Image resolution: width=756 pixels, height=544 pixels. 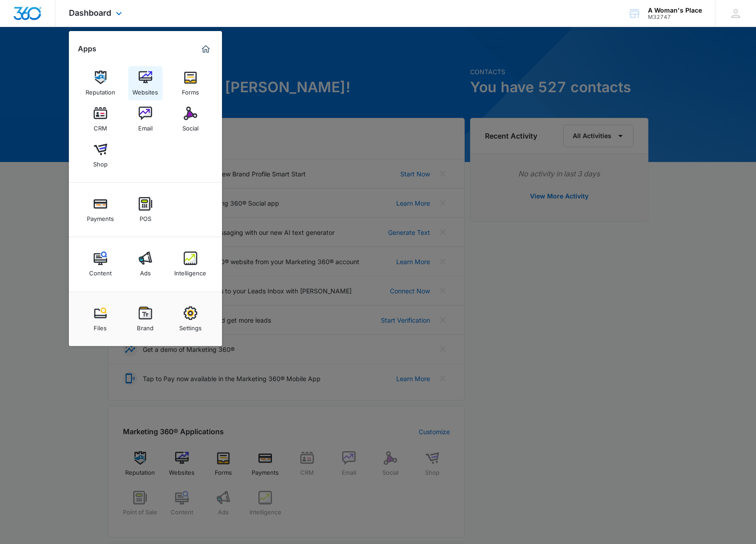 I want to click on a: Ads, so click(x=145, y=265).